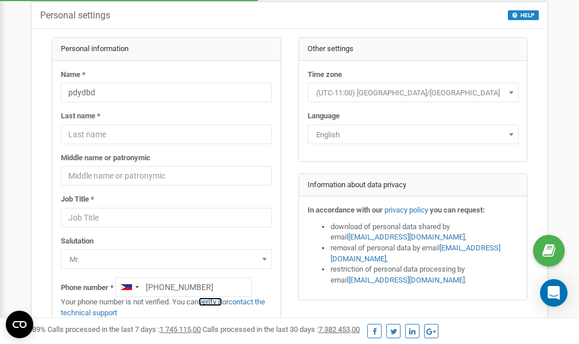  I want to click on label: Salutation, so click(77, 241).